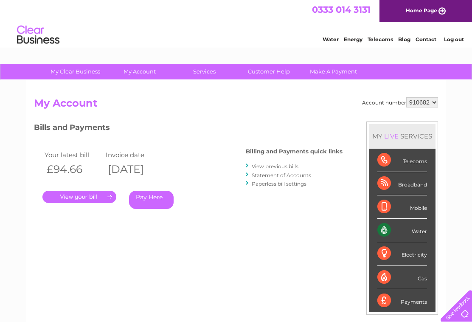 The image size is (472, 322). What do you see at coordinates (402, 301) in the screenshot?
I see `div: Payments` at bounding box center [402, 301].